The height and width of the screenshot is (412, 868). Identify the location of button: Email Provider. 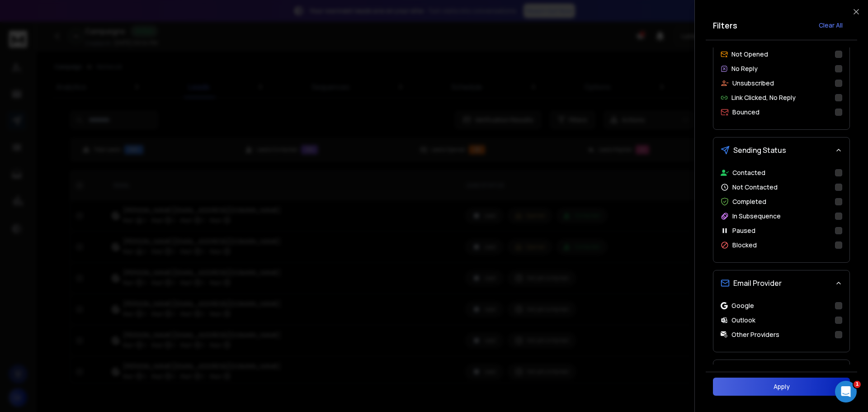
(781, 283).